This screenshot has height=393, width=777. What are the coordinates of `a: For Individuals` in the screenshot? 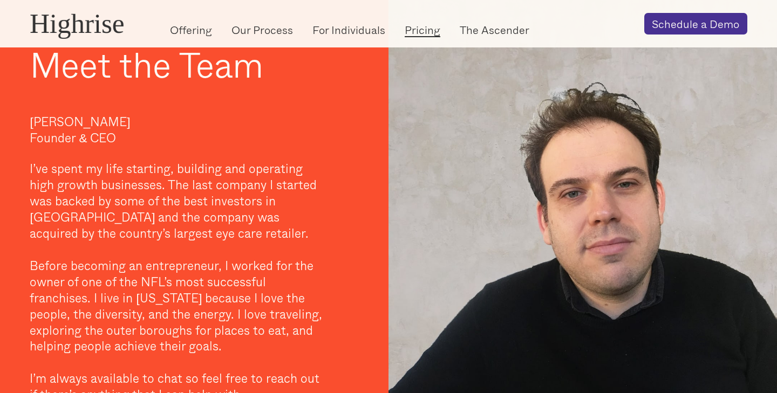 It's located at (349, 30).